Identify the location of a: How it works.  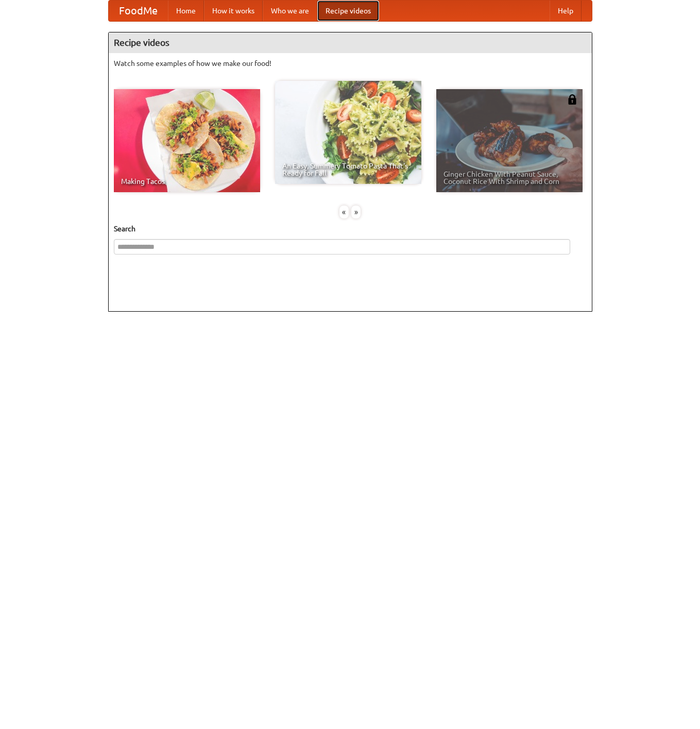
(233, 11).